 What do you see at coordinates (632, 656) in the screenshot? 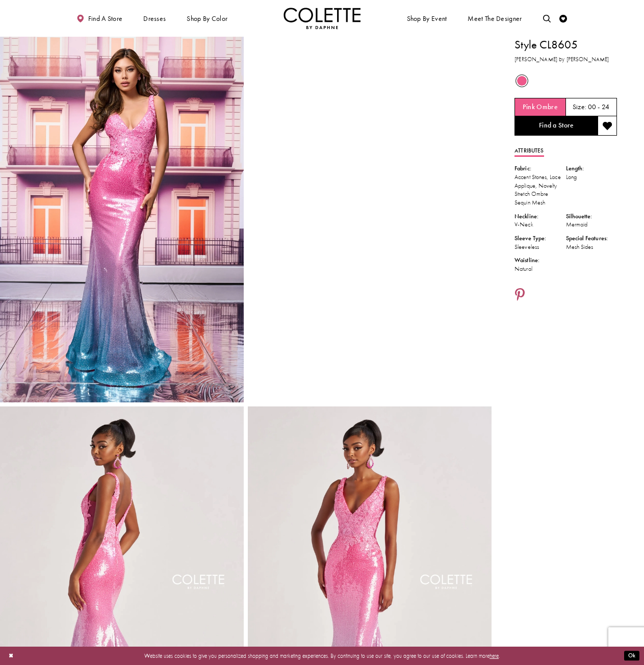
I see `button: Submit Dialog` at bounding box center [632, 656].